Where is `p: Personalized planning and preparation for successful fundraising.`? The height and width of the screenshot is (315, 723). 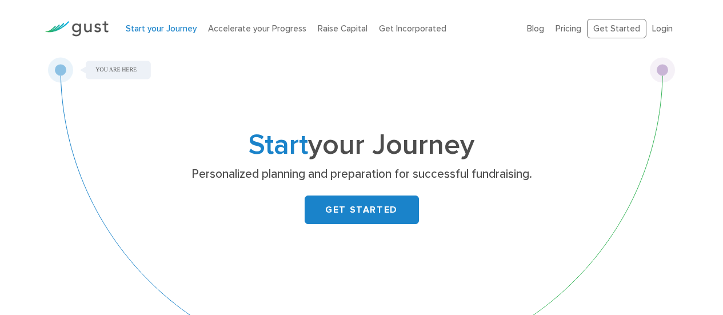
p: Personalized planning and preparation for successful fundraising. is located at coordinates (361, 174).